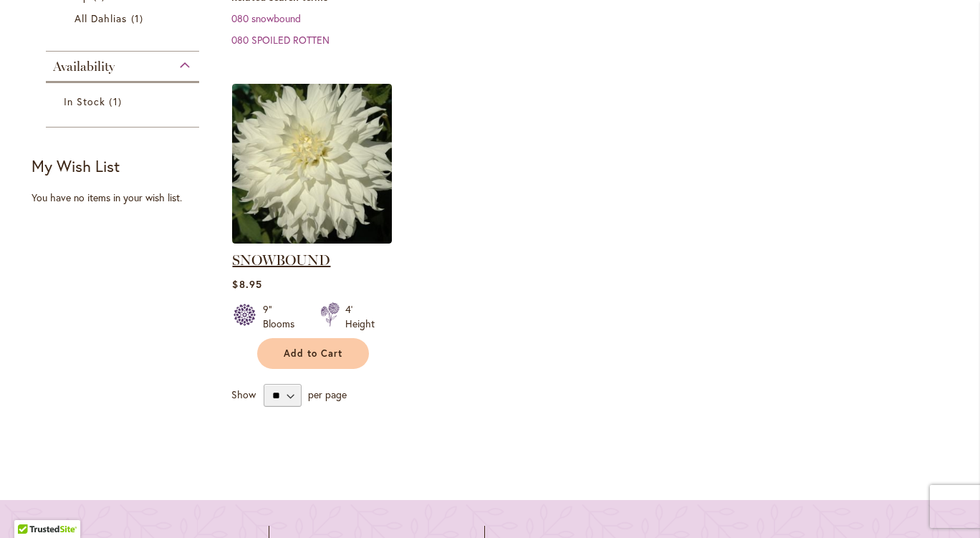 Image resolution: width=980 pixels, height=538 pixels. What do you see at coordinates (124, 101) in the screenshot?
I see `a: In Stock 1` at bounding box center [124, 101].